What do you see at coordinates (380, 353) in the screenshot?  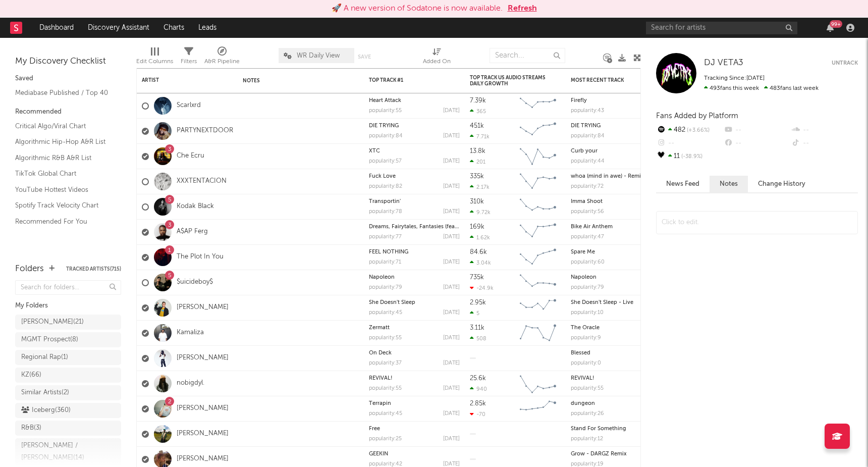 I see `a: On Deck` at bounding box center [380, 353].